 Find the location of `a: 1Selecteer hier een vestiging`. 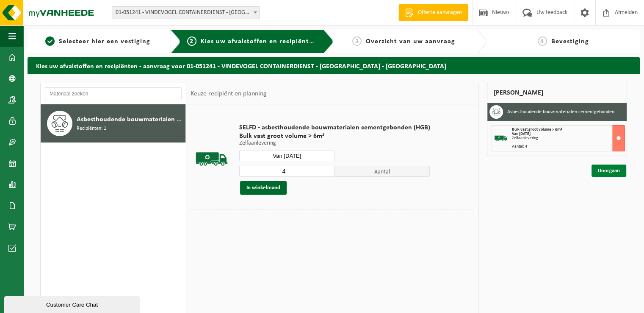

a: 1Selecteer hier een vestiging is located at coordinates (98, 42).